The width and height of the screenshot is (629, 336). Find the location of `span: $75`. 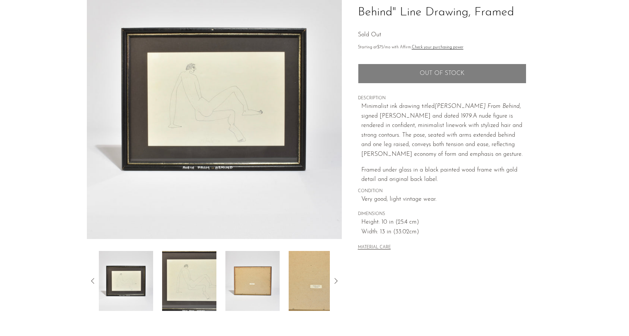

span: $75 is located at coordinates (380, 47).